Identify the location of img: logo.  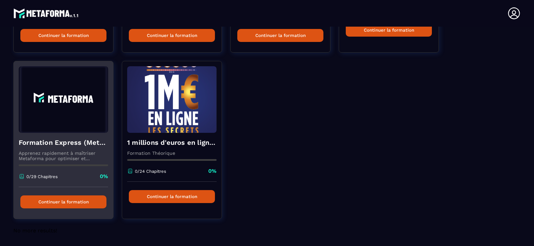
(46, 13).